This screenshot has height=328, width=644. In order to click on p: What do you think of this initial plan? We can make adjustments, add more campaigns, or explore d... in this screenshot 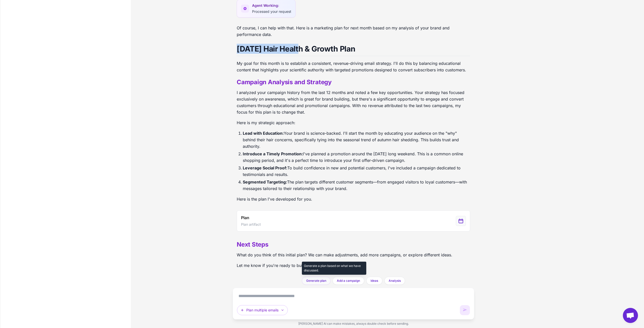, I will do `click(344, 255)`.